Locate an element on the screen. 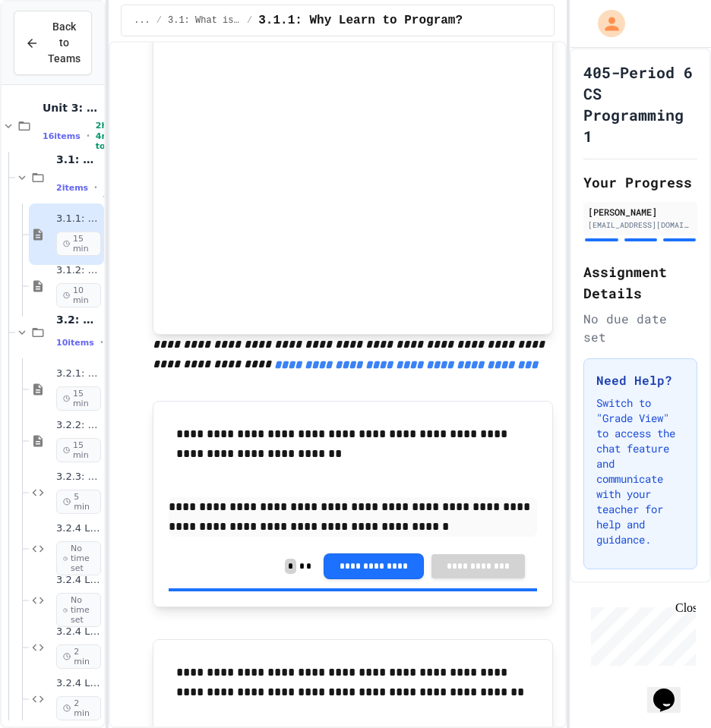 Image resolution: width=711 pixels, height=728 pixels. span: Back to Teams is located at coordinates (64, 43).